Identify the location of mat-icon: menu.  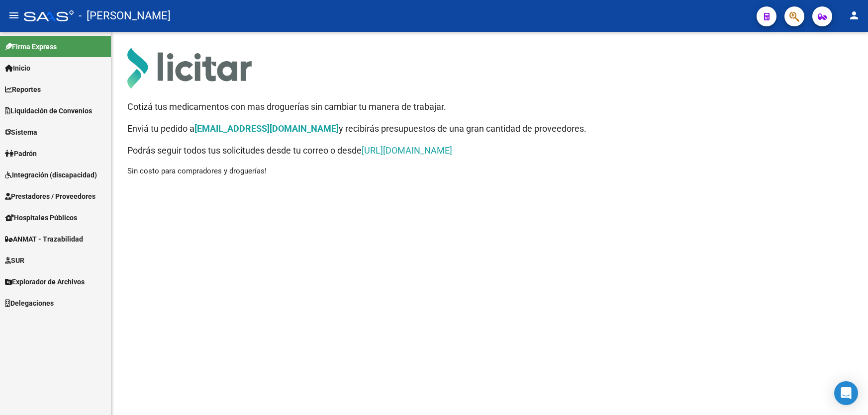
(14, 16).